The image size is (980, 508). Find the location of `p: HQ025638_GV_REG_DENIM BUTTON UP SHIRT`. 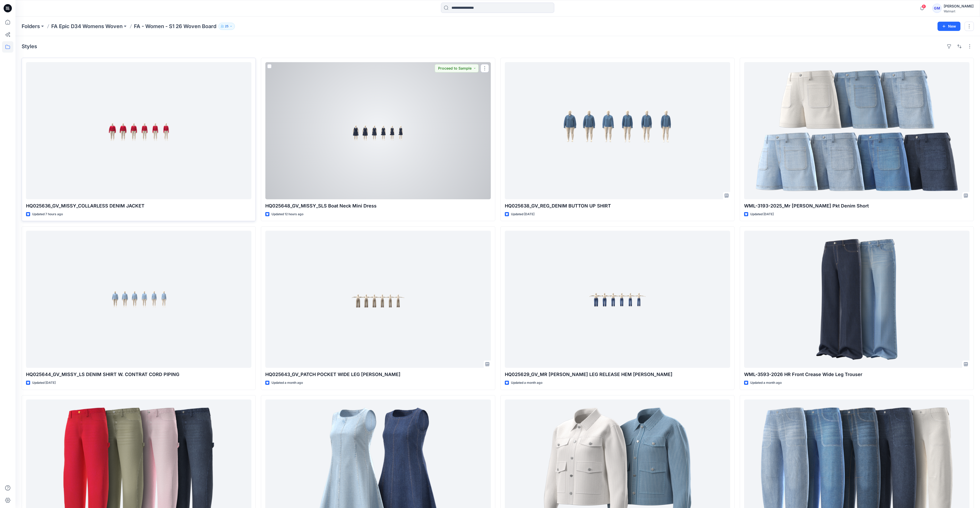

p: HQ025638_GV_REG_DENIM BUTTON UP SHIRT is located at coordinates (618, 206).